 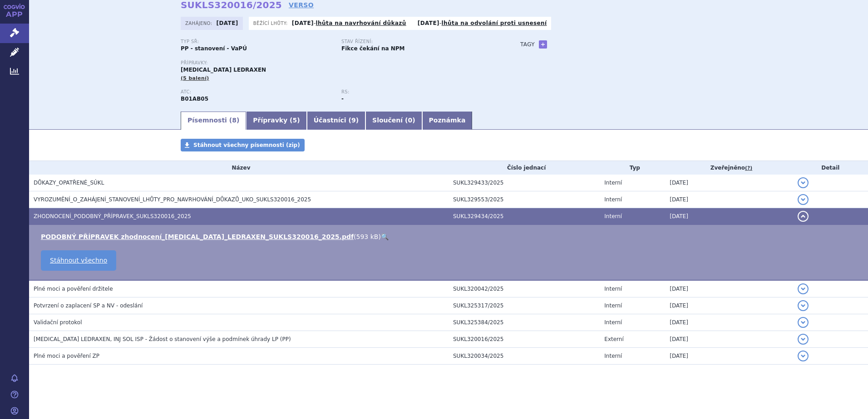 I want to click on span: 9, so click(x=353, y=120).